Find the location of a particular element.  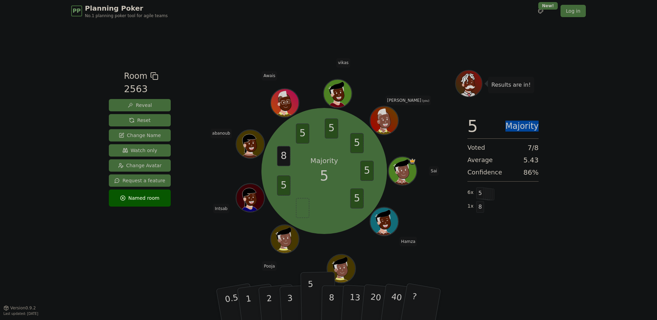

button: Change Name is located at coordinates (140, 135).